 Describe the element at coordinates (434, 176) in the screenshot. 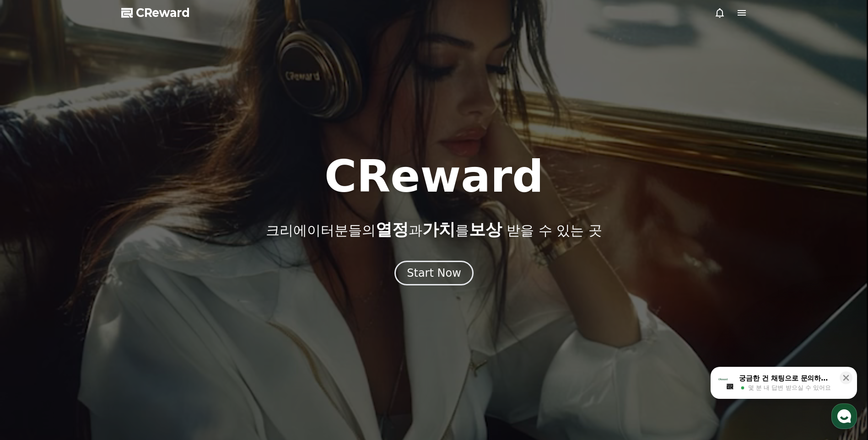

I see `h1: CReward` at that location.